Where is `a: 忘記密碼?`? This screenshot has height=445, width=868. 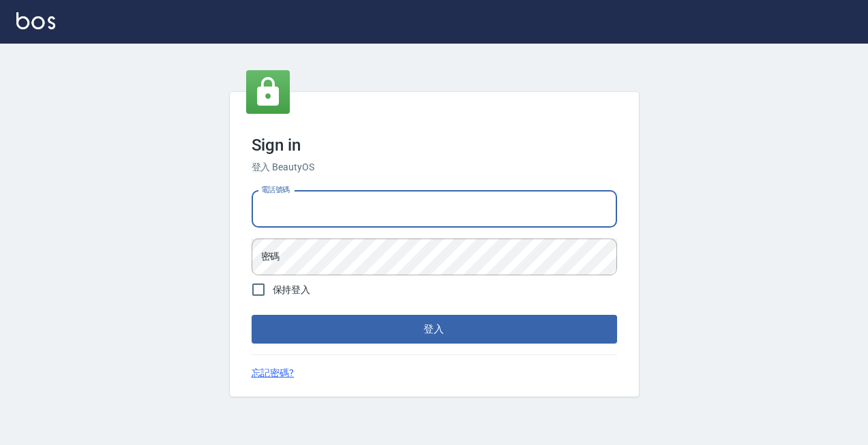
a: 忘記密碼? is located at coordinates (273, 373).